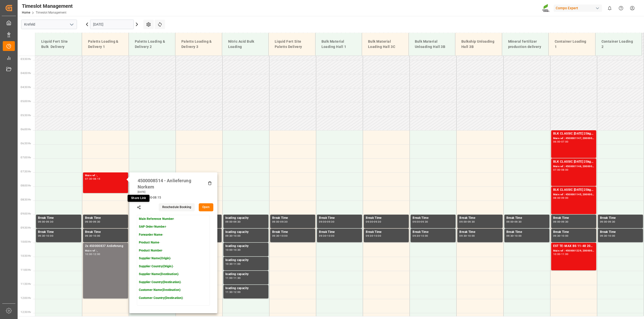 The height and width of the screenshot is (319, 644). Describe the element at coordinates (151, 235) in the screenshot. I see `strong: Forwarder Name` at that location.